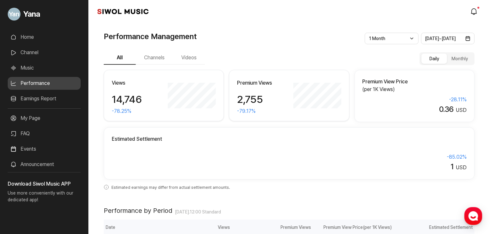 This screenshot has width=490, height=234. What do you see at coordinates (44, 14) in the screenshot?
I see `a: Go to My Profile` at bounding box center [44, 14].